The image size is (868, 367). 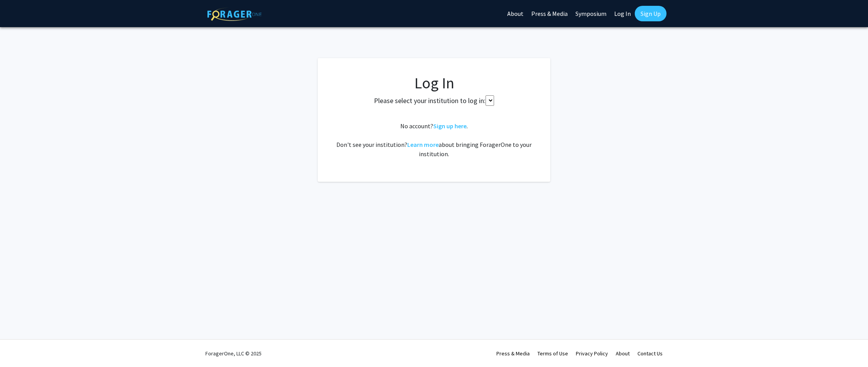 I want to click on a: Sign up here, so click(x=450, y=126).